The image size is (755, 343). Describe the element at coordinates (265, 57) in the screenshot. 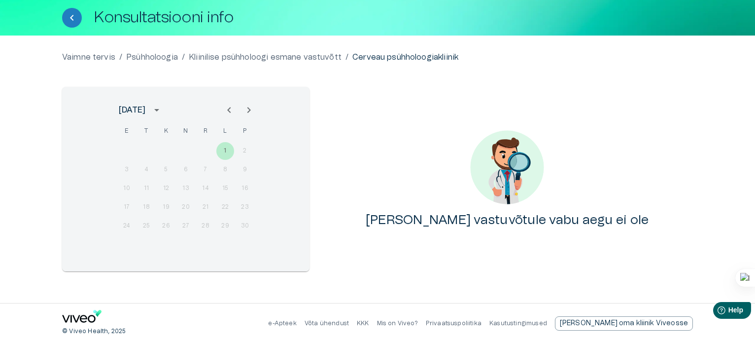

I see `div: Kliinilise psühholoogi esmane vastuvõtt` at that location.